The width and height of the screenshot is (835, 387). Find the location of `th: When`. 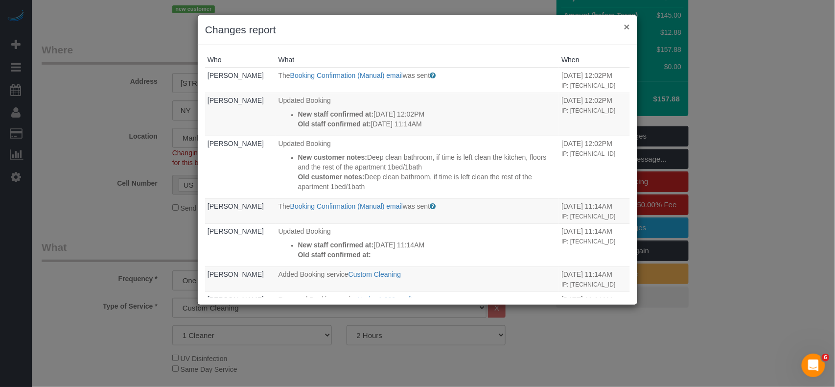

th: When is located at coordinates (594, 60).